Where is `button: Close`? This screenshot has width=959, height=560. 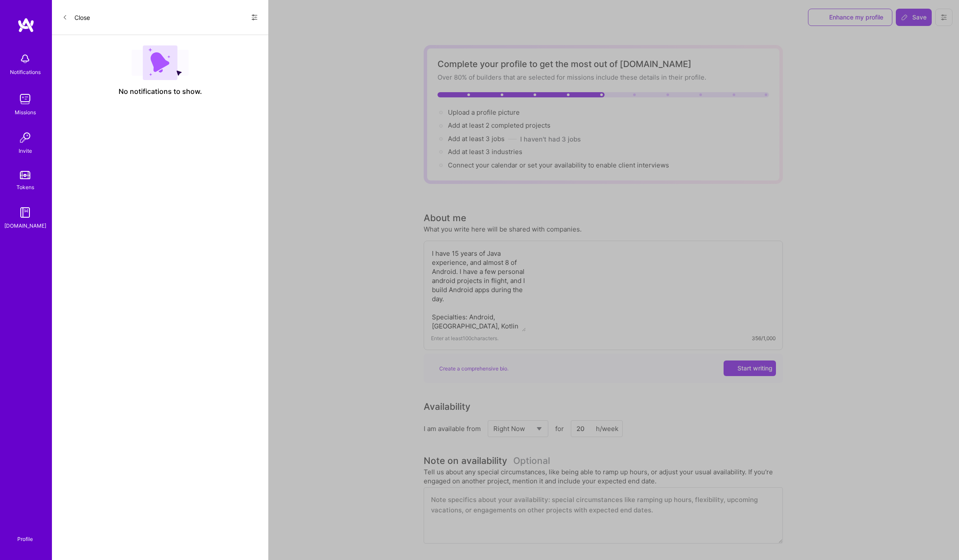 button: Close is located at coordinates (76, 17).